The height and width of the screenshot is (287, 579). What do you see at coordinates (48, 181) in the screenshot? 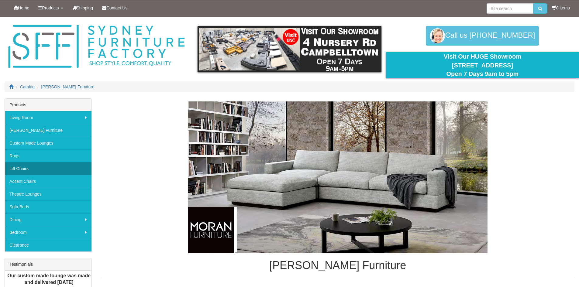
I see `a: Accent Chairs` at bounding box center [48, 181].